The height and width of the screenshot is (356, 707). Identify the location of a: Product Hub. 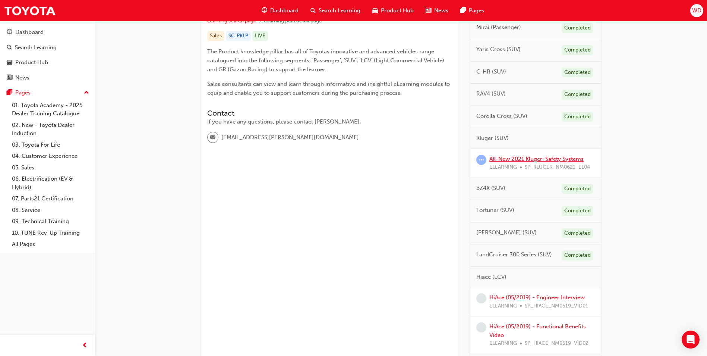
(47, 62).